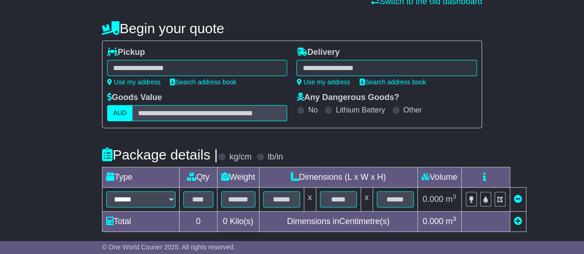 The height and width of the screenshot is (254, 584). I want to click on td: Weight, so click(238, 178).